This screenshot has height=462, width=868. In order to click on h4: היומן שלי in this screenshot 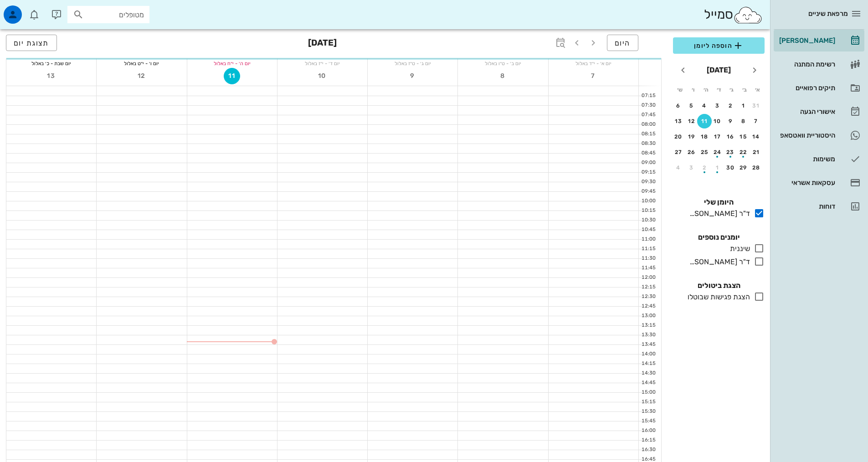, I will do `click(718, 202)`.